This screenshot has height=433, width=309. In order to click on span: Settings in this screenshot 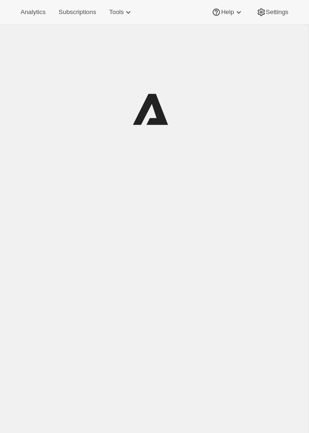, I will do `click(277, 12)`.